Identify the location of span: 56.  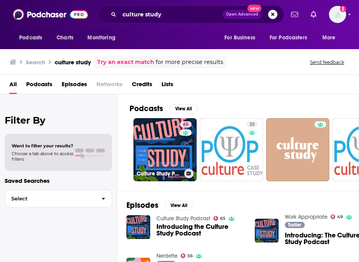
(190, 256).